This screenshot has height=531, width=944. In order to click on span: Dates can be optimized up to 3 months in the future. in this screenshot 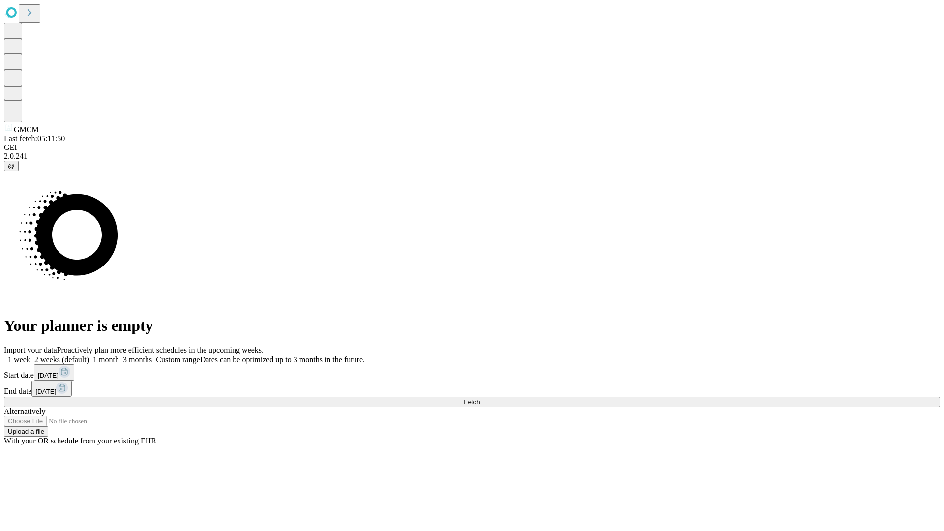, I will do `click(282, 359)`.